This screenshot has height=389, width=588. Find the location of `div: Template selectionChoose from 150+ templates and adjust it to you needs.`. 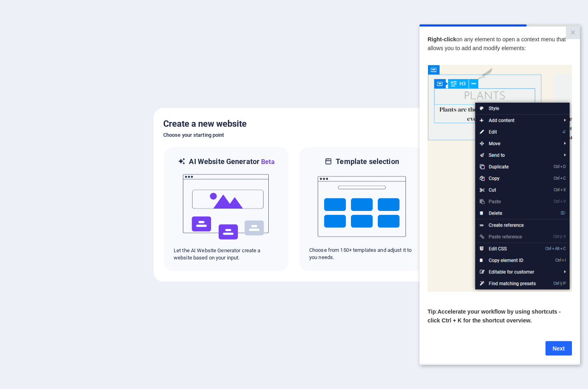

div: Template selectionChoose from 150+ templates and adjust it to you needs. is located at coordinates (362, 209).